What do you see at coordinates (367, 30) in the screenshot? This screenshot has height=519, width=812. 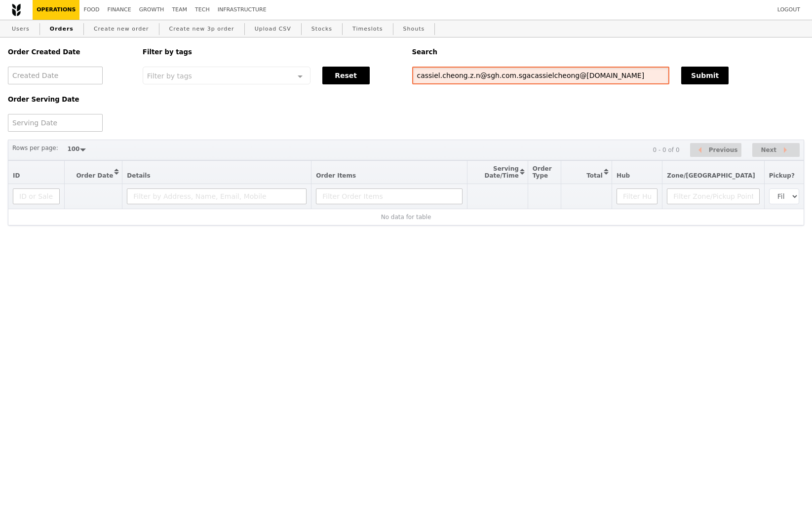 I see `a: Timeslots` at bounding box center [367, 30].